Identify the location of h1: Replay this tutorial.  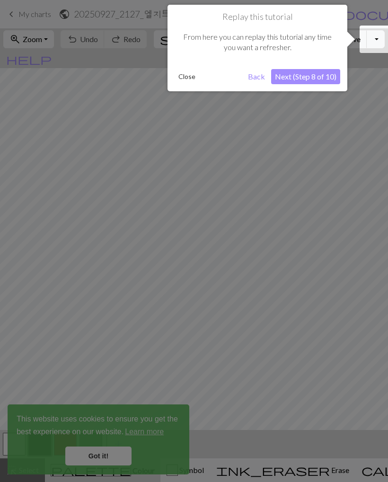
(257, 17).